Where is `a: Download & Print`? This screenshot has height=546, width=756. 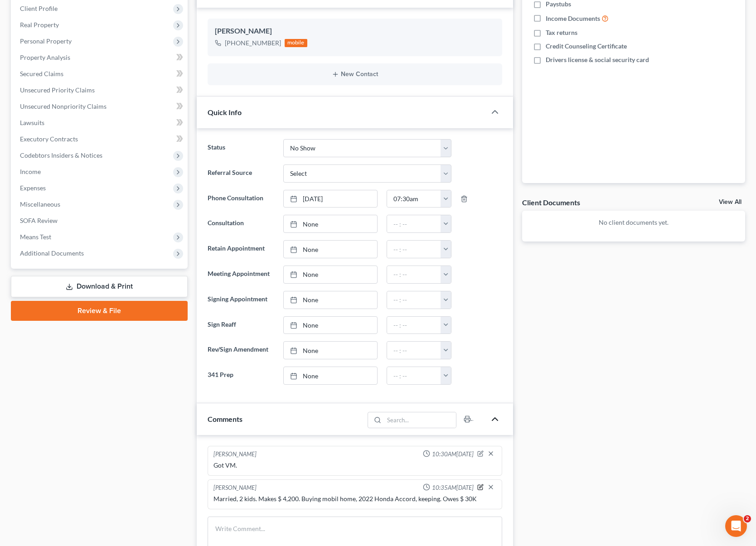
a: Download & Print is located at coordinates (99, 286).